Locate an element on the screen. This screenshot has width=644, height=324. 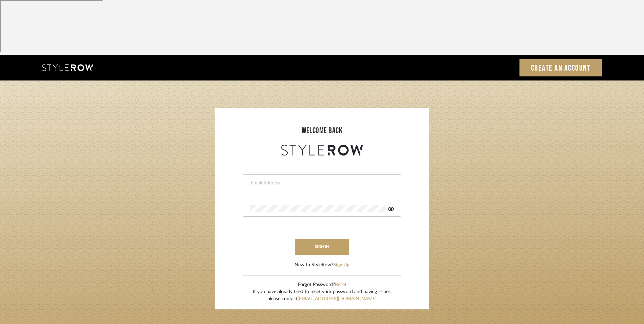
input: Email Address is located at coordinates (321, 183).